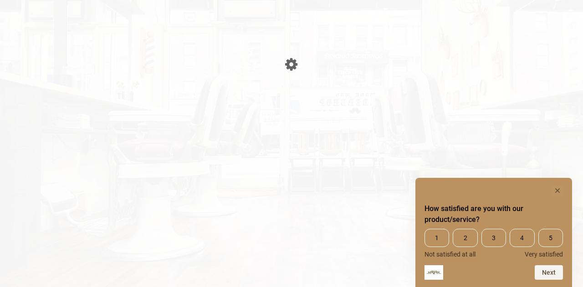 This screenshot has width=583, height=287. Describe the element at coordinates (543, 254) in the screenshot. I see `span: Very satisfied` at that location.